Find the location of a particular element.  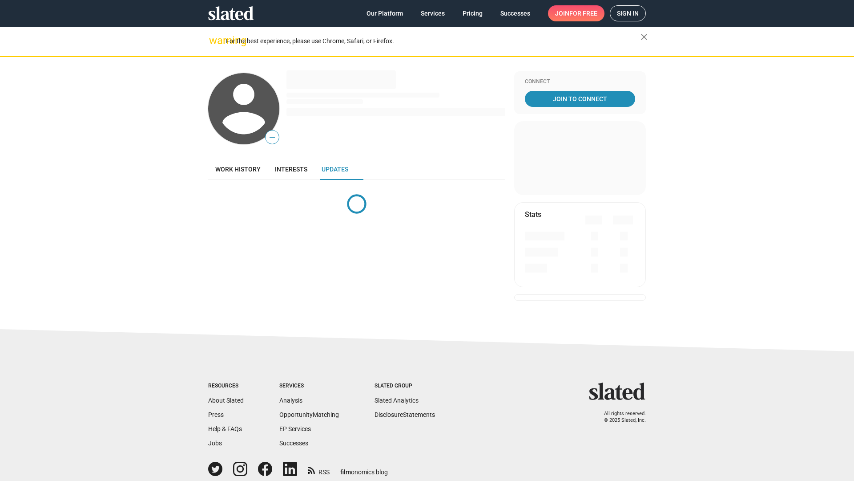

a: Pricing is located at coordinates (473, 13).